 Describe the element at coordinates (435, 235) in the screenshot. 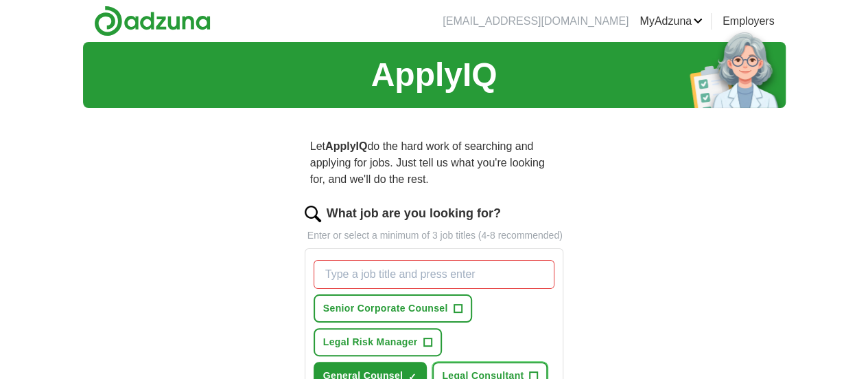

I see `p: Enter or select a minimum of 3 job titles (4-8 recommended)` at that location.